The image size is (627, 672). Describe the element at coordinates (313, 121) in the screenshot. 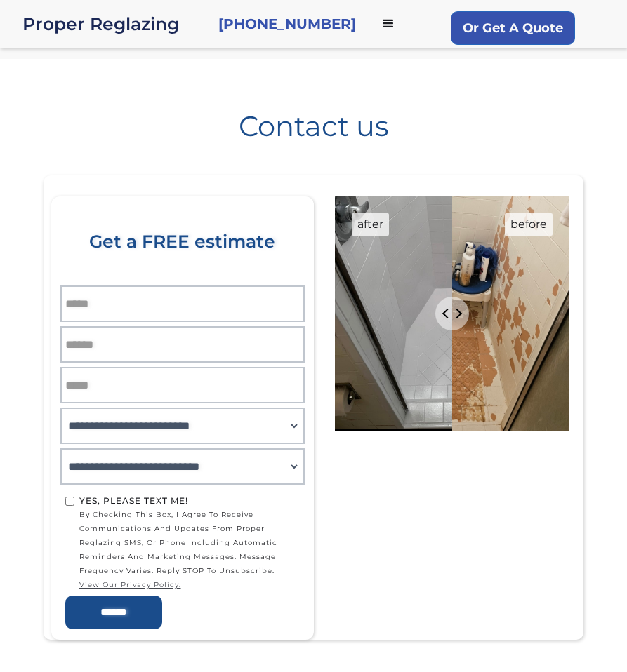

I see `h1: Contact us` at that location.